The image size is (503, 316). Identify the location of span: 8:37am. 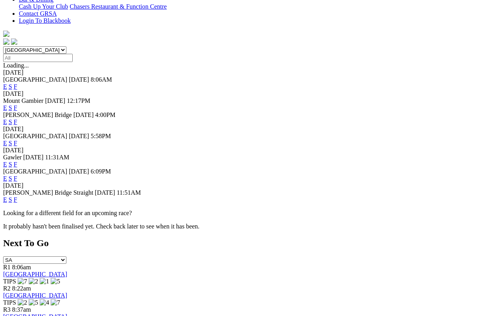
(22, 310).